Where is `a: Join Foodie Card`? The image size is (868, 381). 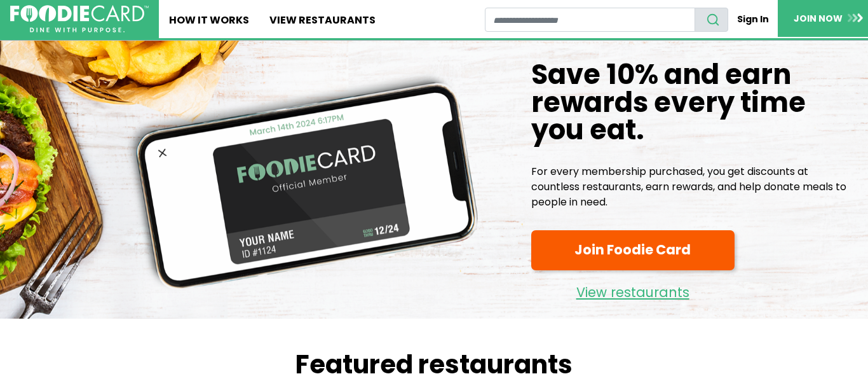 a: Join Foodie Card is located at coordinates (633, 250).